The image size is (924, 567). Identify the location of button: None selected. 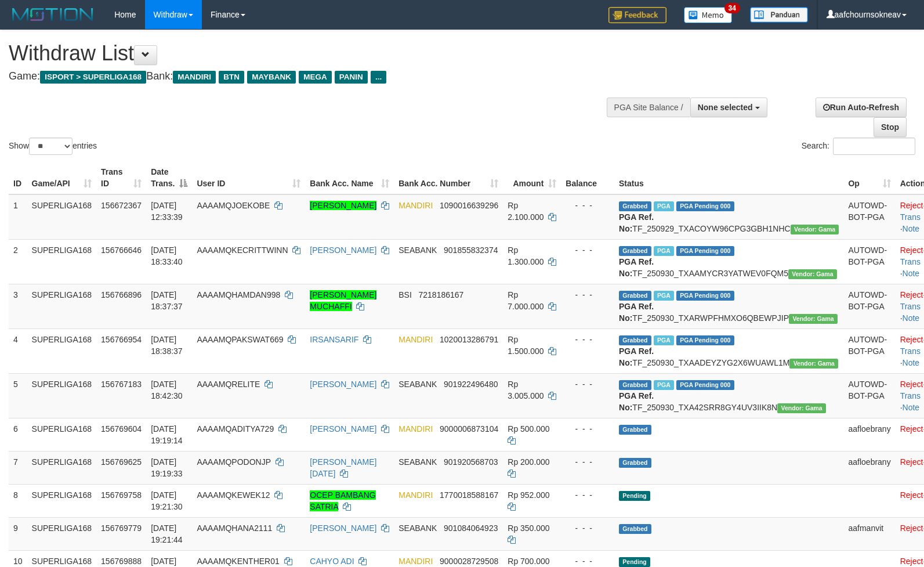
(728, 108).